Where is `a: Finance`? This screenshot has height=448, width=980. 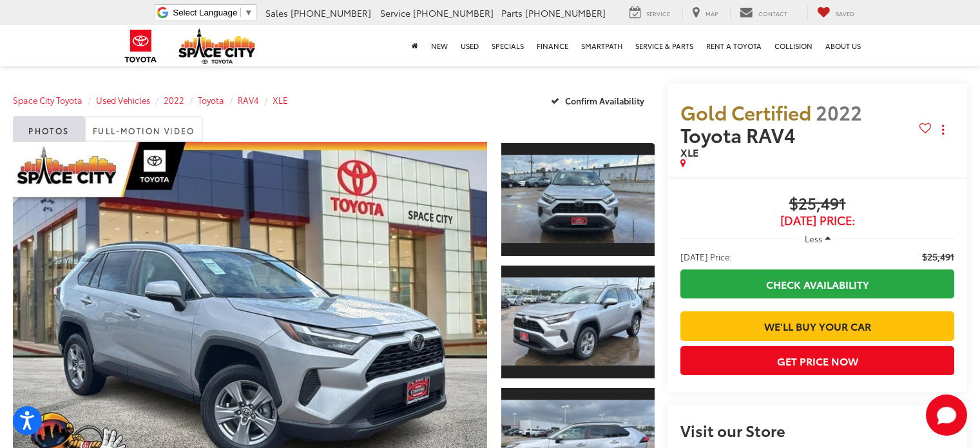 a: Finance is located at coordinates (552, 45).